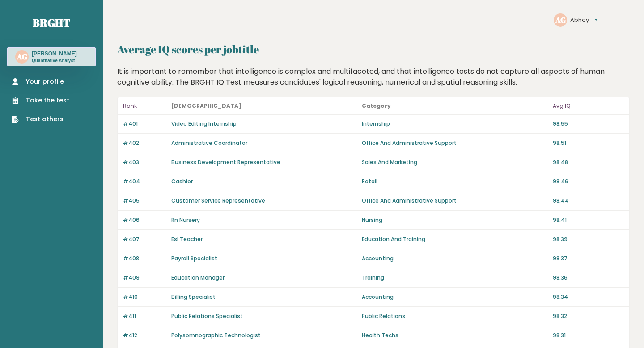 The width and height of the screenshot is (644, 348). Describe the element at coordinates (374, 49) in the screenshot. I see `h2: Average IQ scores per jobtitle` at that location.